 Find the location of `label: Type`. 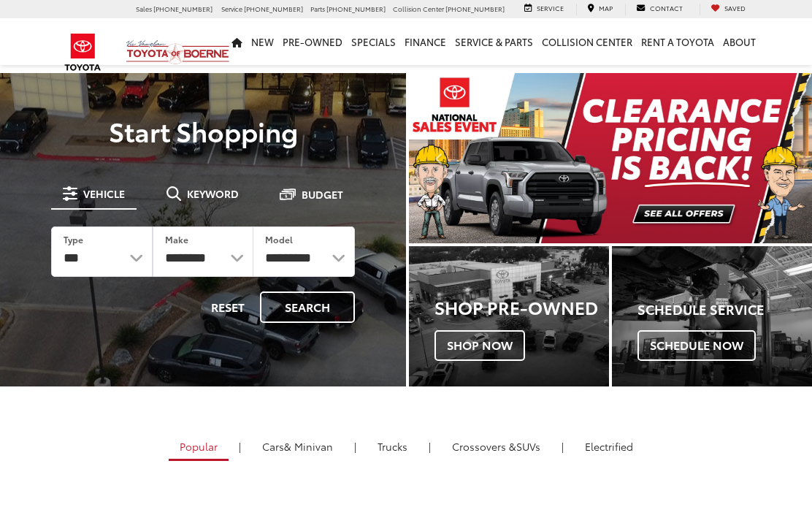

label: Type is located at coordinates (73, 239).